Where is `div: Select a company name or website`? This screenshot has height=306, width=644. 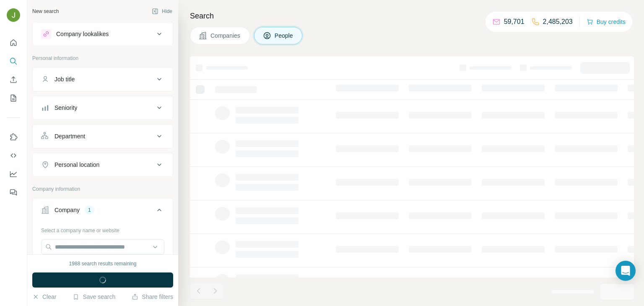 div: Select a company name or website is located at coordinates (103, 229).